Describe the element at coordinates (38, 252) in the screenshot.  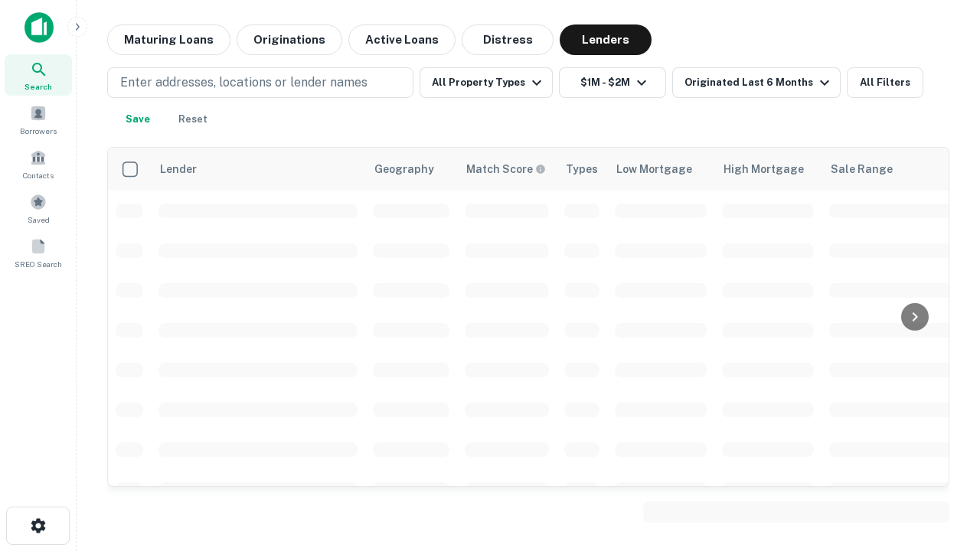
I see `div: SREO Search` at that location.